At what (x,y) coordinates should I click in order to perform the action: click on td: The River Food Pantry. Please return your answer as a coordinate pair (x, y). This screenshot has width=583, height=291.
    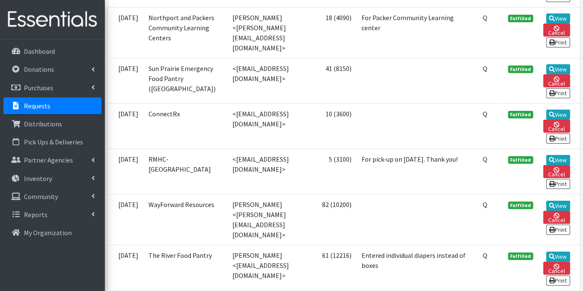
    Looking at the image, I should click on (185, 268).